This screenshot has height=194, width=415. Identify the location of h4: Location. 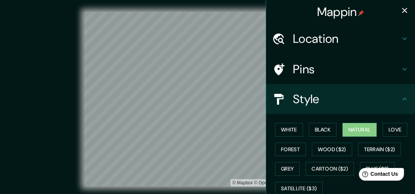
(346, 39).